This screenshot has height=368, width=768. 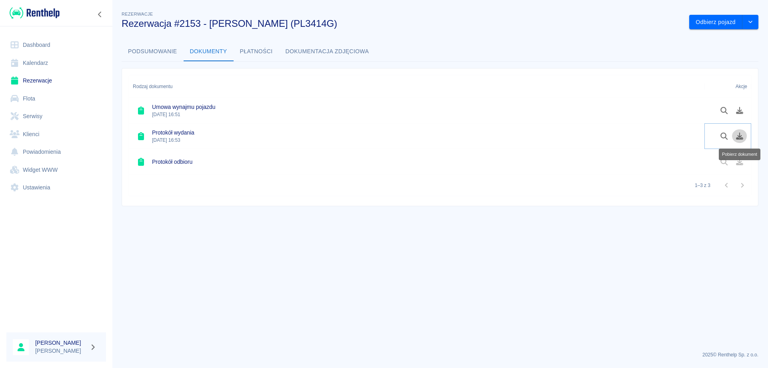 I want to click on div: Pobierz dokument, so click(x=740, y=154).